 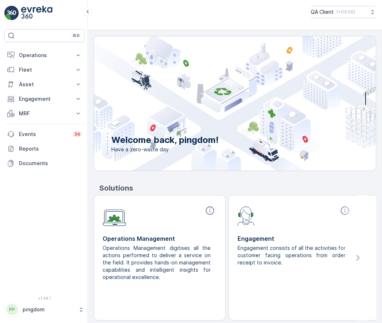 I want to click on p: QA Client, so click(x=322, y=12).